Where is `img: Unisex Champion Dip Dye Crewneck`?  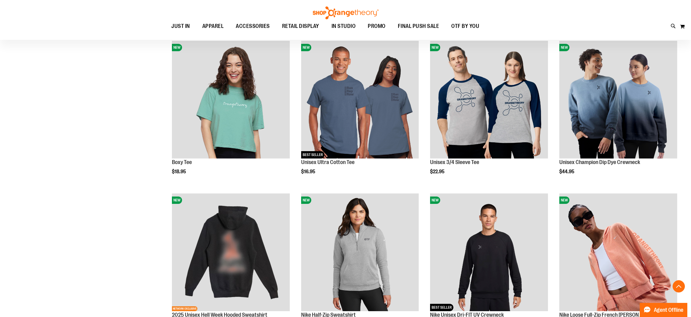
img: Unisex Champion Dip Dye Crewneck is located at coordinates (618, 100).